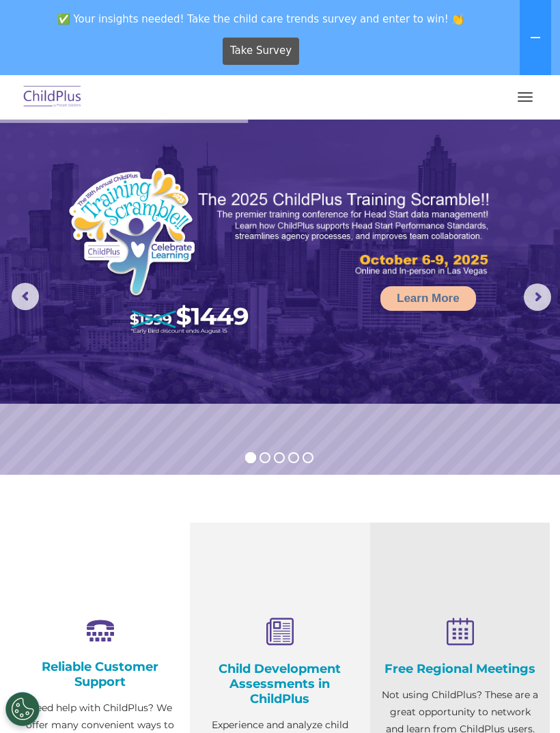  I want to click on a: Take Survey, so click(261, 51).